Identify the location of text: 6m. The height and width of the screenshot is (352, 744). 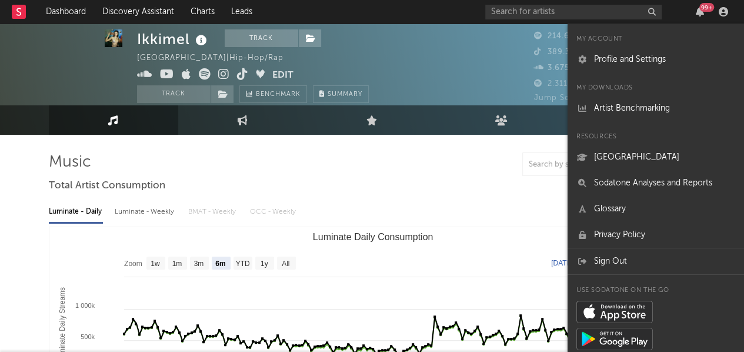
(220, 264).